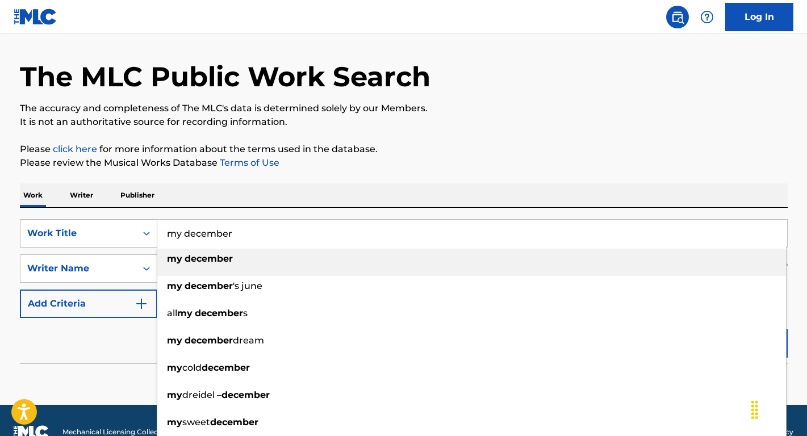 The height and width of the screenshot is (436, 807). Describe the element at coordinates (404, 163) in the screenshot. I see `p: Please review the Musical Works Database` at that location.